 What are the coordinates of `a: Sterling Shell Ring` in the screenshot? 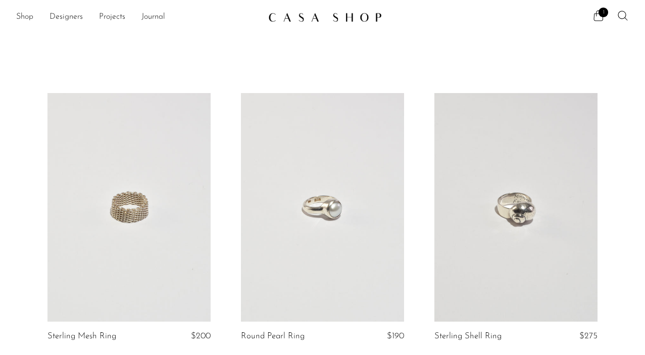 It's located at (468, 336).